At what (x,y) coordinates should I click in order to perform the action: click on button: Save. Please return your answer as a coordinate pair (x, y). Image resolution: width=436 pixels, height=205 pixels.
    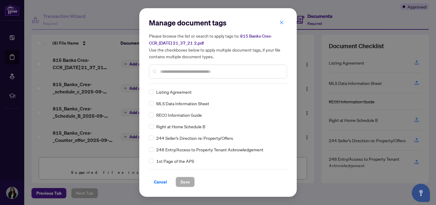
    Looking at the image, I should click on (185, 182).